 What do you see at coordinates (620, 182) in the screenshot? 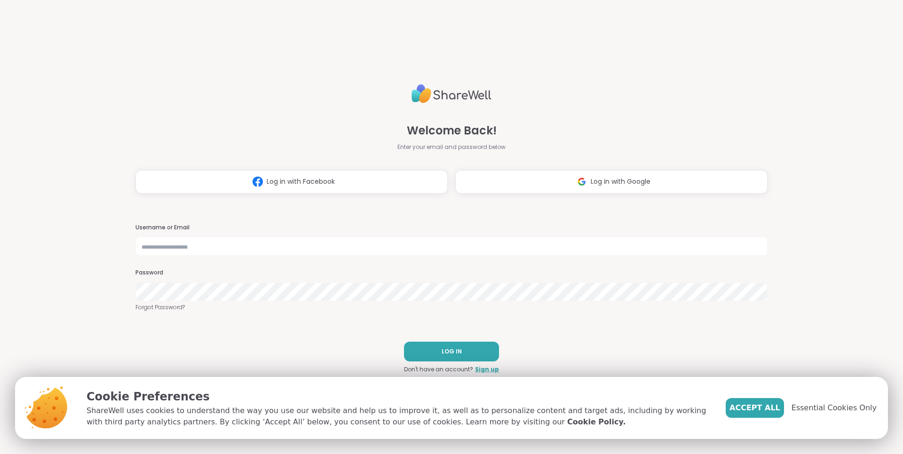
I see `span: Log in with Google` at bounding box center [620, 182].